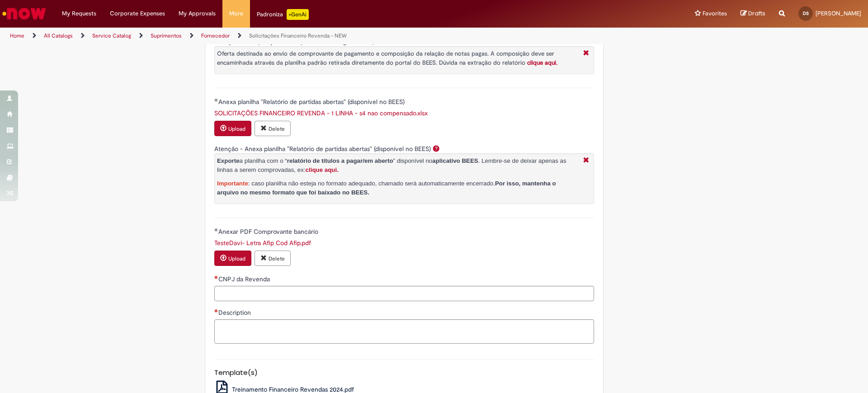 The image size is (868, 393). What do you see at coordinates (715, 13) in the screenshot?
I see `span: Favorites` at bounding box center [715, 13].